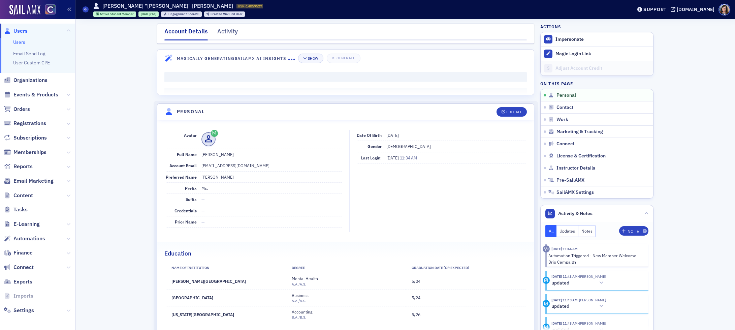 This screenshot has height=330, width=735. Describe the element at coordinates (19, 296) in the screenshot. I see `a: Imports` at that location.